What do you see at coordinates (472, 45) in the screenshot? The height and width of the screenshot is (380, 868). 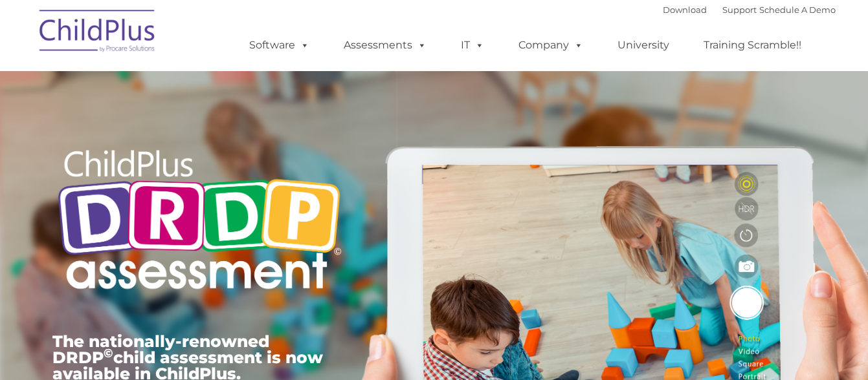 I see `a: IT` at bounding box center [472, 45].